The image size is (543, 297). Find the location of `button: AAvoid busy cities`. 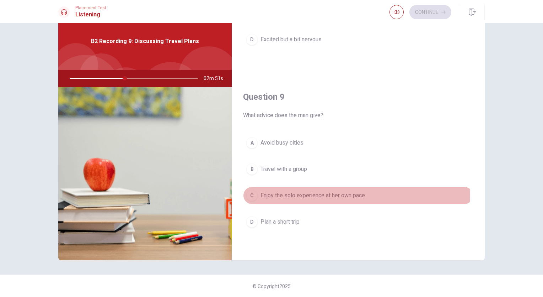

button: AAvoid busy cities is located at coordinates (358, 143).